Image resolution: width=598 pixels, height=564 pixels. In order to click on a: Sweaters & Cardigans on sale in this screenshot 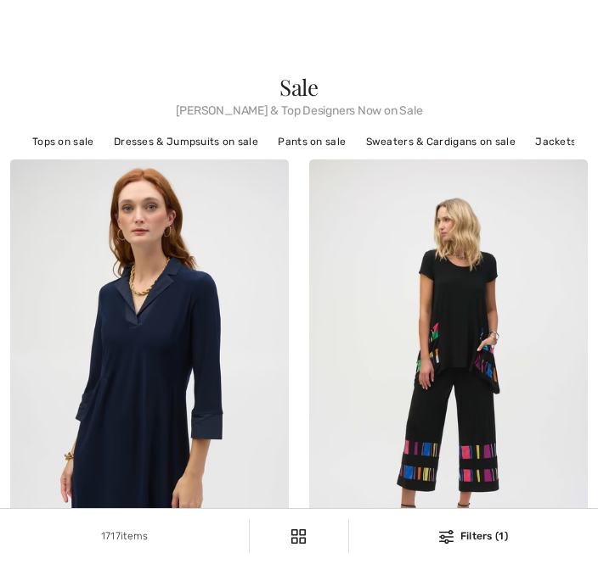, I will do `click(441, 142)`.